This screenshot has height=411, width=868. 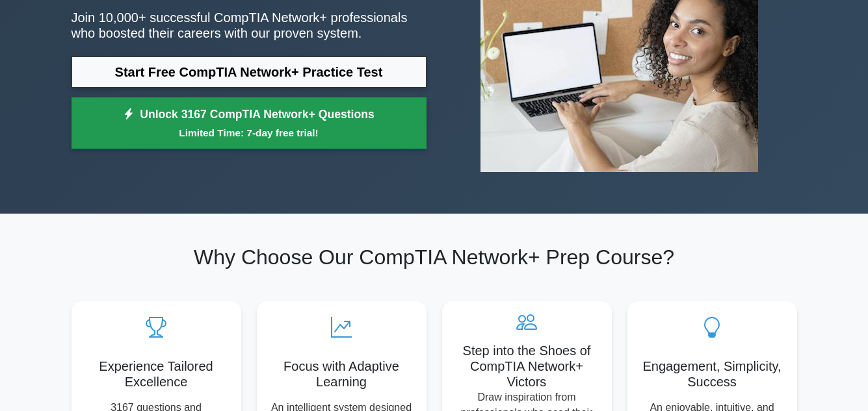 What do you see at coordinates (249, 133) in the screenshot?
I see `small: Limited Time: 7-day free trial!` at bounding box center [249, 133].